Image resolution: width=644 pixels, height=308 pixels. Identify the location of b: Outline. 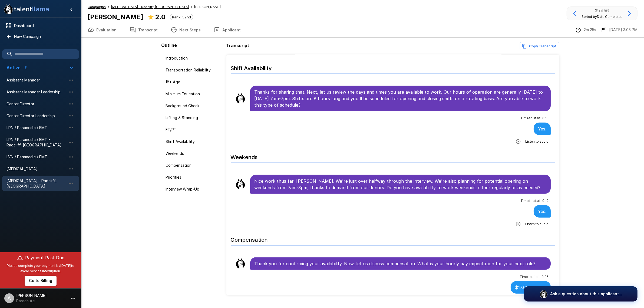
(169, 45).